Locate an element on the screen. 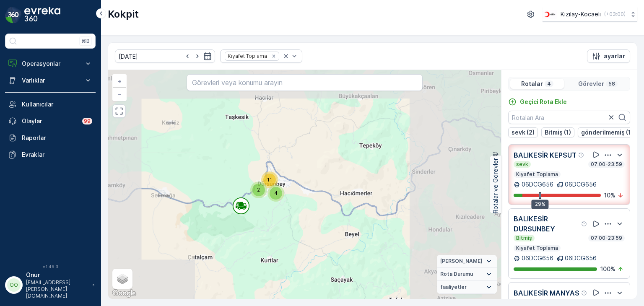 The image size is (644, 306). a: Kullanıcılar is located at coordinates (50, 105).